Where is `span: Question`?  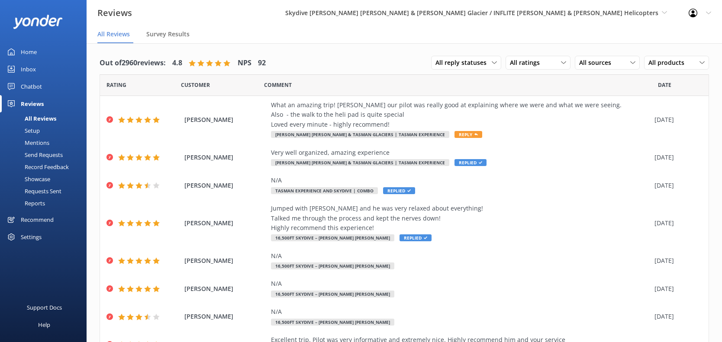
span: Question is located at coordinates (278, 85).